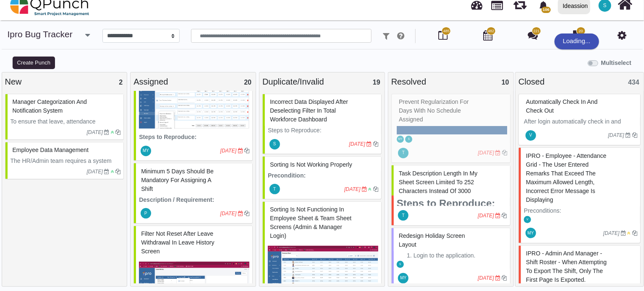  What do you see at coordinates (562, 106) in the screenshot?
I see `span: #45592` at bounding box center [562, 106].